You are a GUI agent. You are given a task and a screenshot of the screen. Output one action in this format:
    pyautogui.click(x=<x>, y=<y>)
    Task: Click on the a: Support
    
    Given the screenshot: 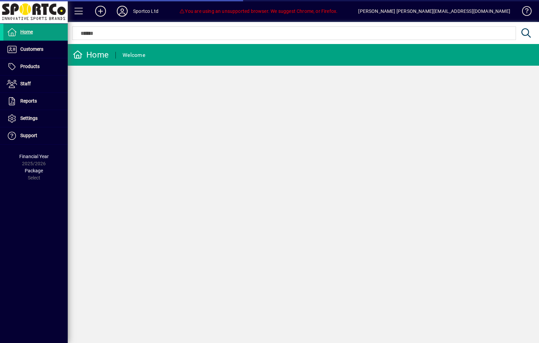 What is the action you would take?
    pyautogui.click(x=36, y=136)
    